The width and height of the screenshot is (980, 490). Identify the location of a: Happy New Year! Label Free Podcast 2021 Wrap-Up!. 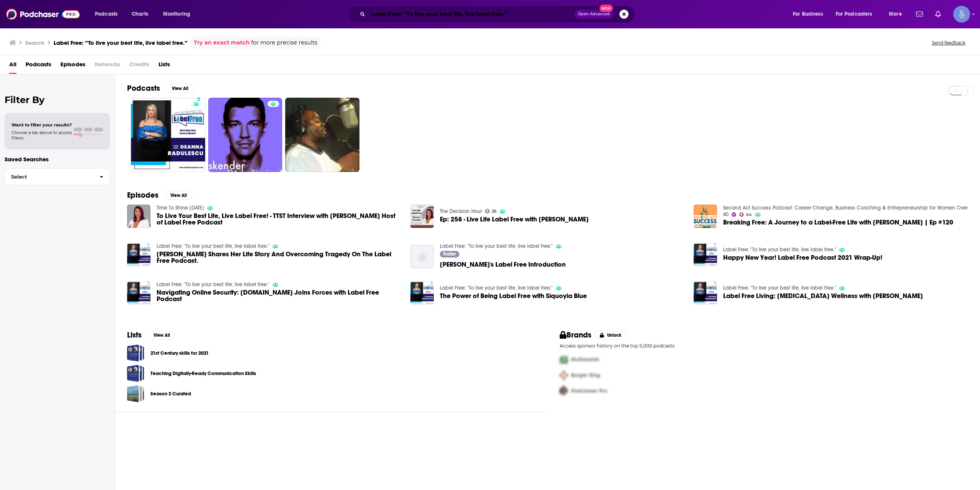
(802, 257).